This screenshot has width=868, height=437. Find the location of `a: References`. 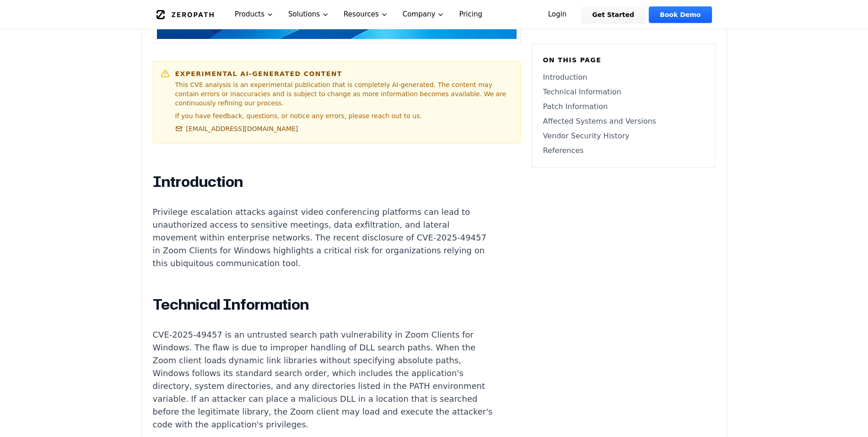

a: References is located at coordinates (624, 150).